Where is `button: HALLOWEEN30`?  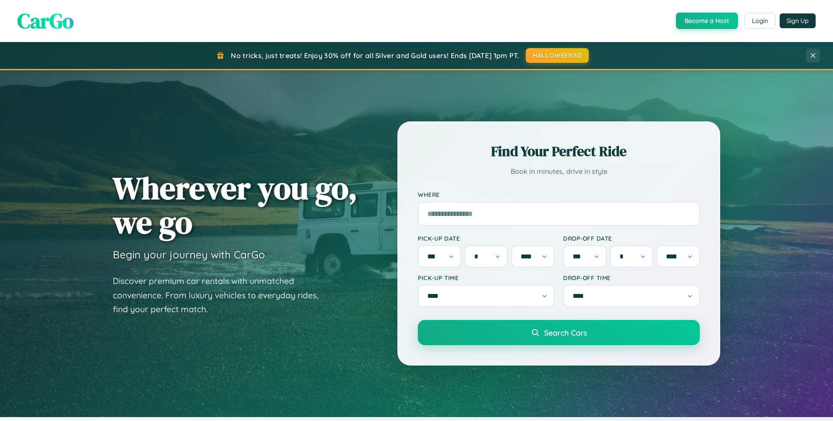 button: HALLOWEEN30 is located at coordinates (557, 56).